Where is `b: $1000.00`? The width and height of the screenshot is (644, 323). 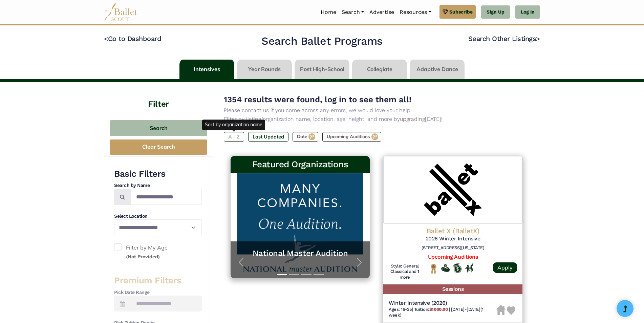 b: $1000.00 is located at coordinates (439, 309).